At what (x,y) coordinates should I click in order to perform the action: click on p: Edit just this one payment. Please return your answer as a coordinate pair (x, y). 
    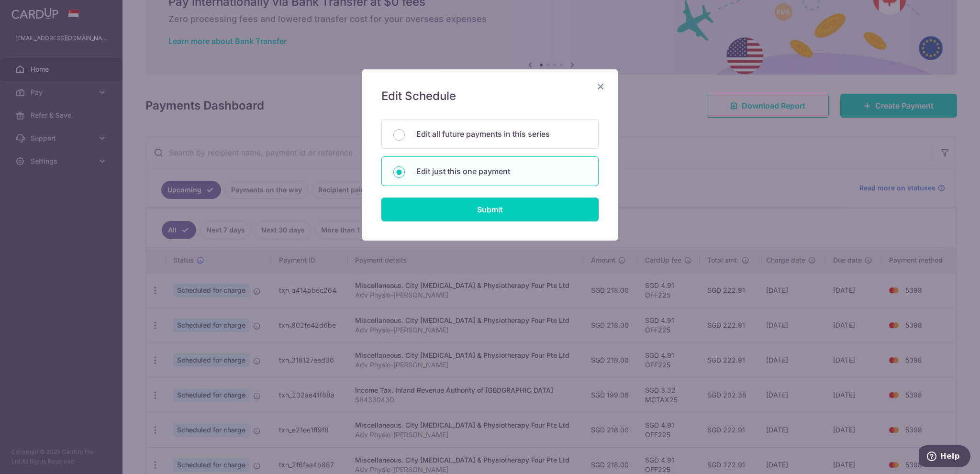
    Looking at the image, I should click on (502, 172).